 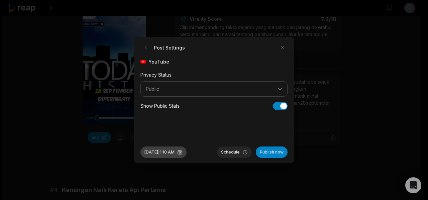 I want to click on button: Public, so click(x=214, y=89).